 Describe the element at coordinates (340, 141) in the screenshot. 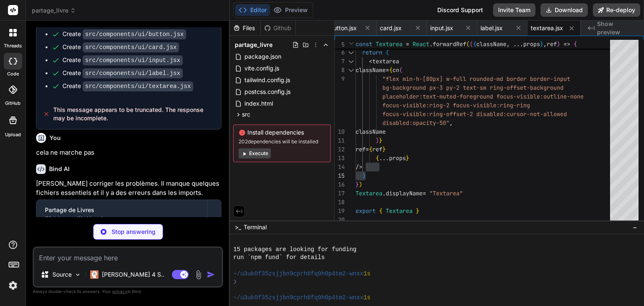

I see `div: 11` at that location.